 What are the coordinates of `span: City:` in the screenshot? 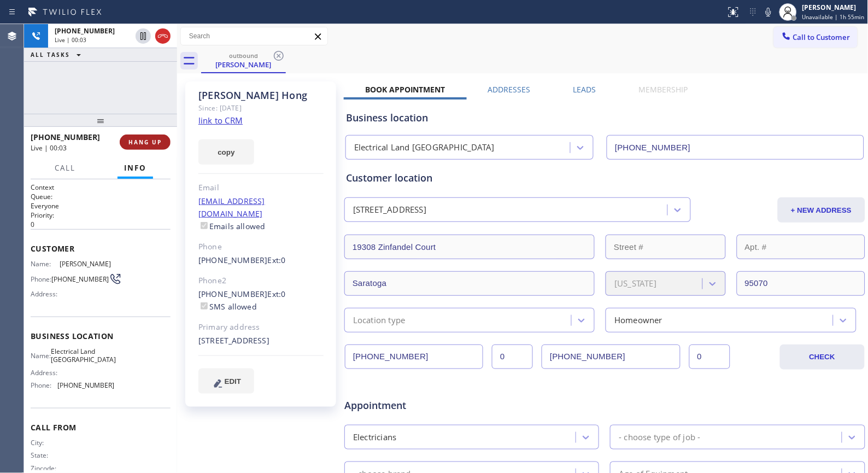 It's located at (45, 442).